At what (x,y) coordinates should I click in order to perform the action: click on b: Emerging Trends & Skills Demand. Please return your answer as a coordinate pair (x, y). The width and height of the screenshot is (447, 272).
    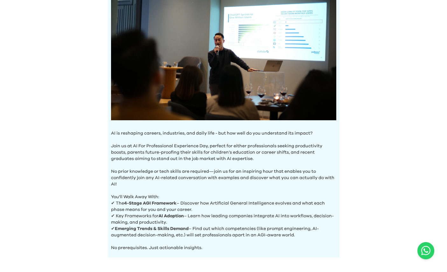
    Looking at the image, I should click on (152, 229).